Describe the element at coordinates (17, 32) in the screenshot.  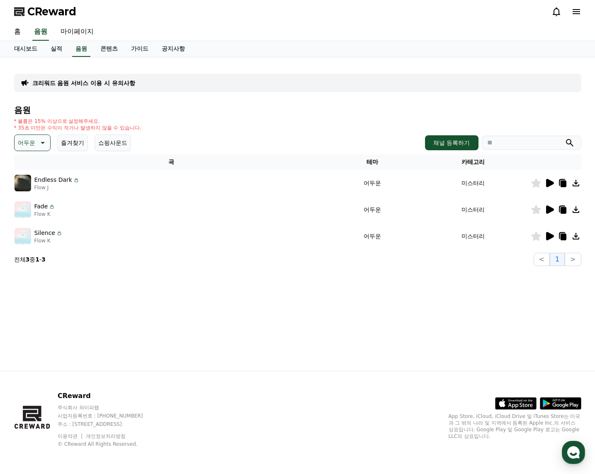
I see `a: 홈` at that location.